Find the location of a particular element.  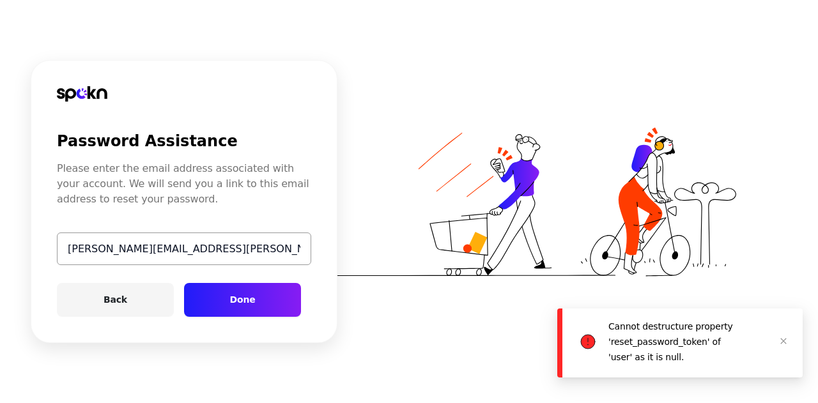

span: close is located at coordinates (783, 341).